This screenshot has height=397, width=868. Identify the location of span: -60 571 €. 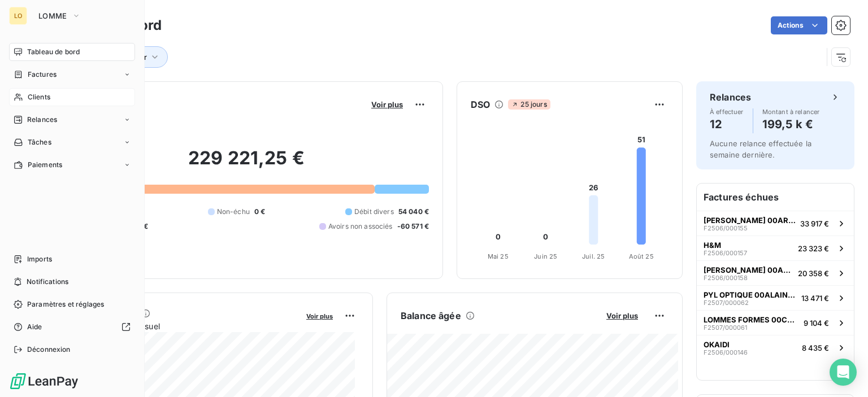
(413, 227).